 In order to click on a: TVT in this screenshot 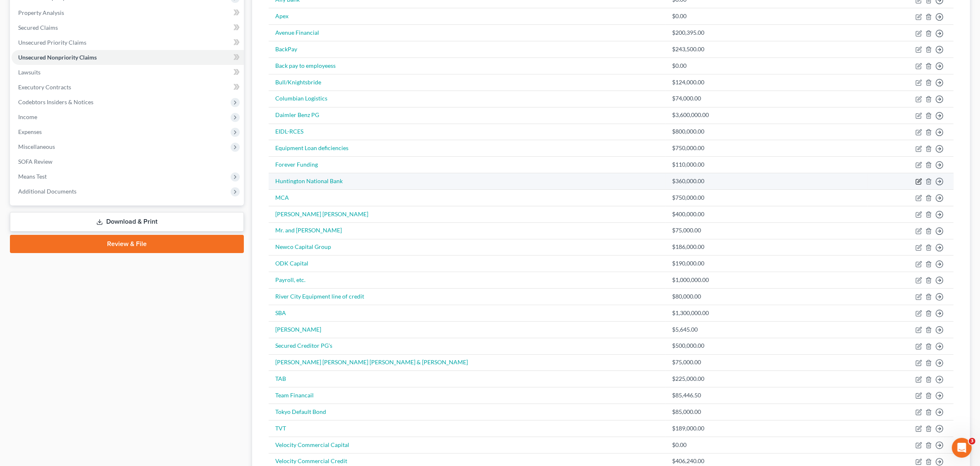, I will do `click(280, 428)`.